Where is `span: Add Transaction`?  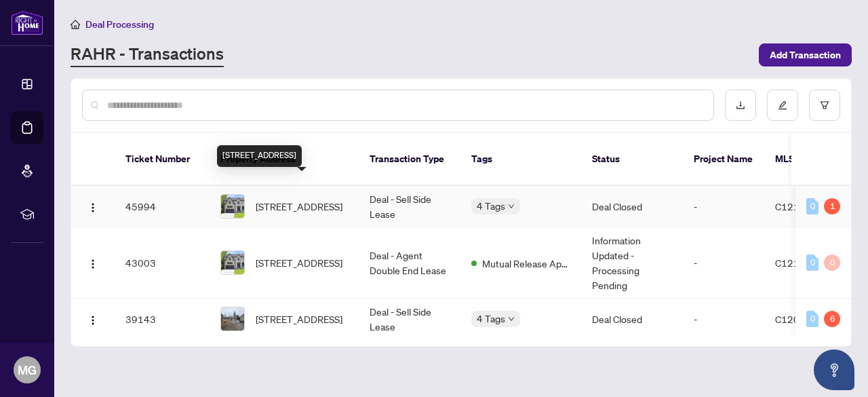
span: Add Transaction is located at coordinates (805, 55).